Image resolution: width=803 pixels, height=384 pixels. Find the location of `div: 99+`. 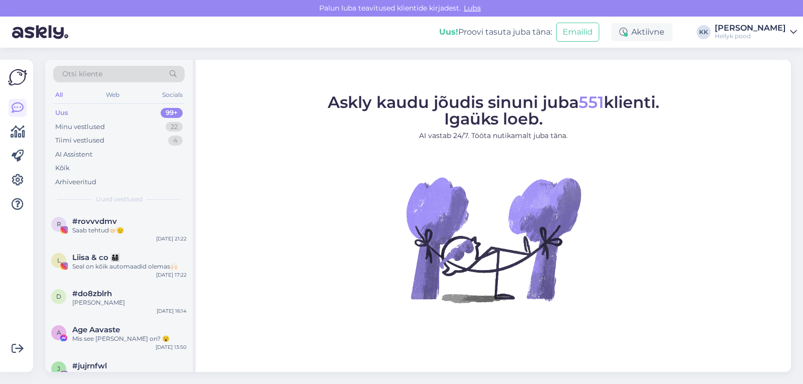

div: 99+ is located at coordinates (172, 113).